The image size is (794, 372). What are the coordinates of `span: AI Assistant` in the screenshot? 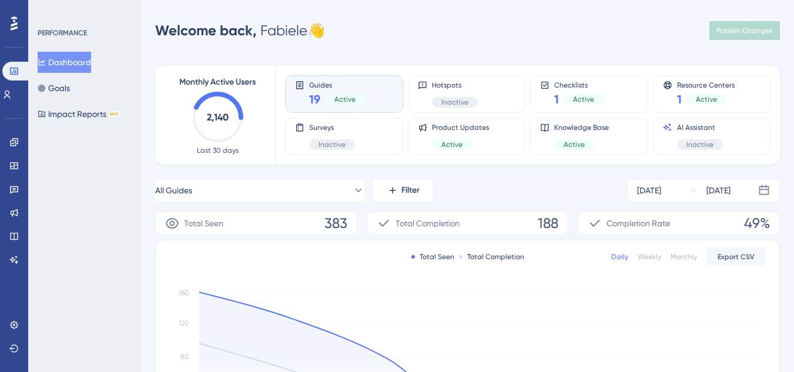 It's located at (700, 128).